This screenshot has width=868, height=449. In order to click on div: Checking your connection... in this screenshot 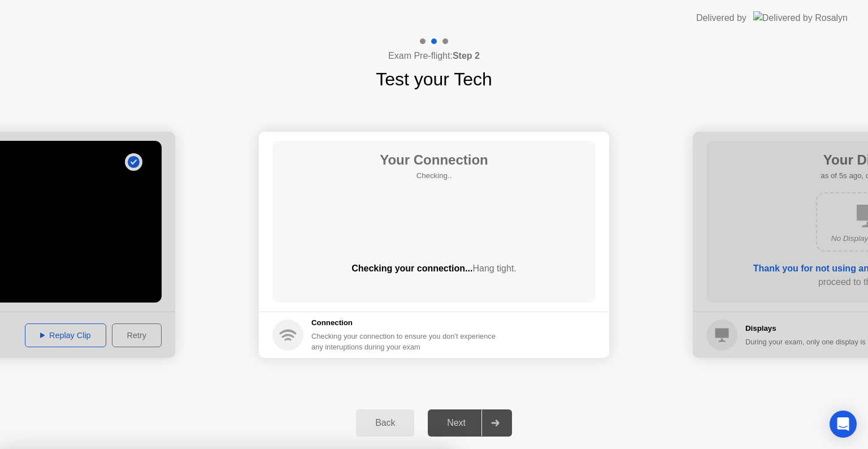, I will do `click(434, 269)`.